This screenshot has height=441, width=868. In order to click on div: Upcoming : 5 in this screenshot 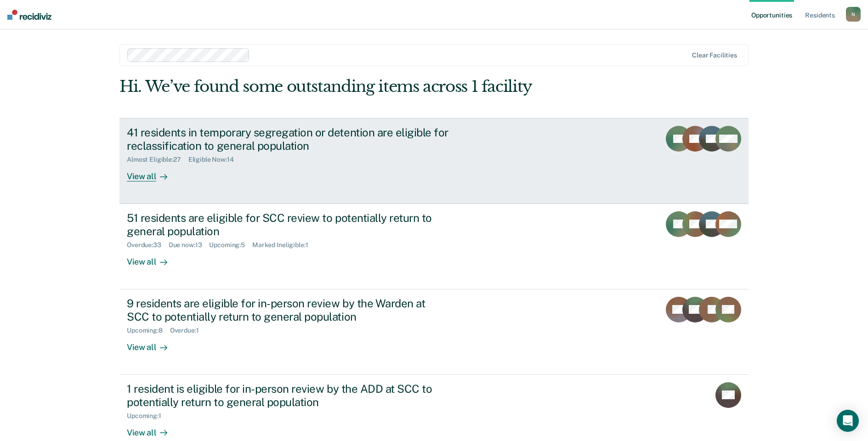, I will do `click(231, 245)`.